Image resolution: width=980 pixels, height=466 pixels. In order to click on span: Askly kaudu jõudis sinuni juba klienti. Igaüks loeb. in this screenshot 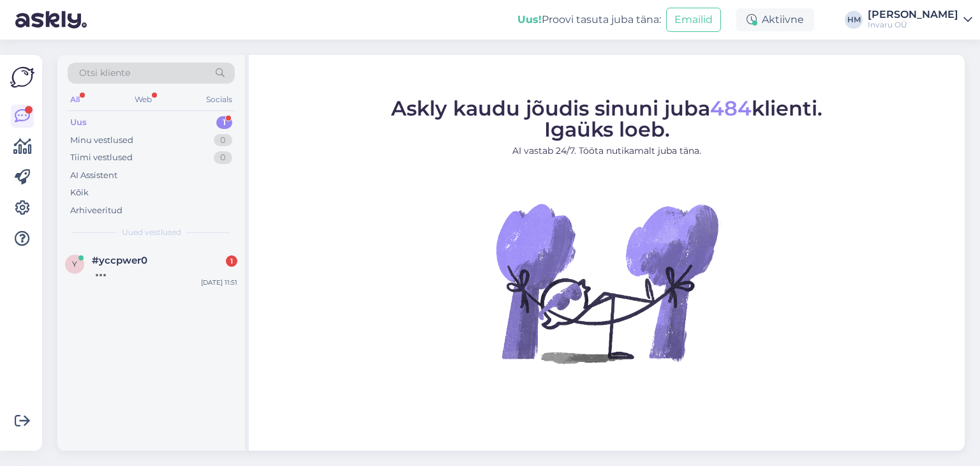, I will do `click(607, 119)`.